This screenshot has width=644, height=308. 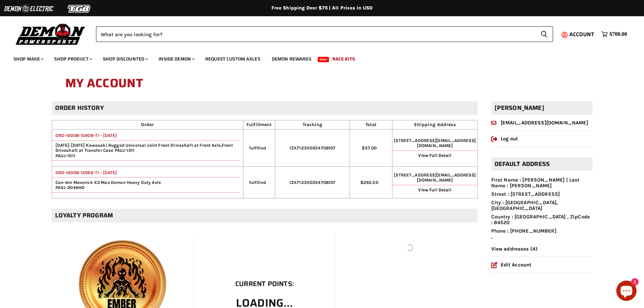 What do you see at coordinates (125, 59) in the screenshot?
I see `a: Shop Discounted` at bounding box center [125, 59].